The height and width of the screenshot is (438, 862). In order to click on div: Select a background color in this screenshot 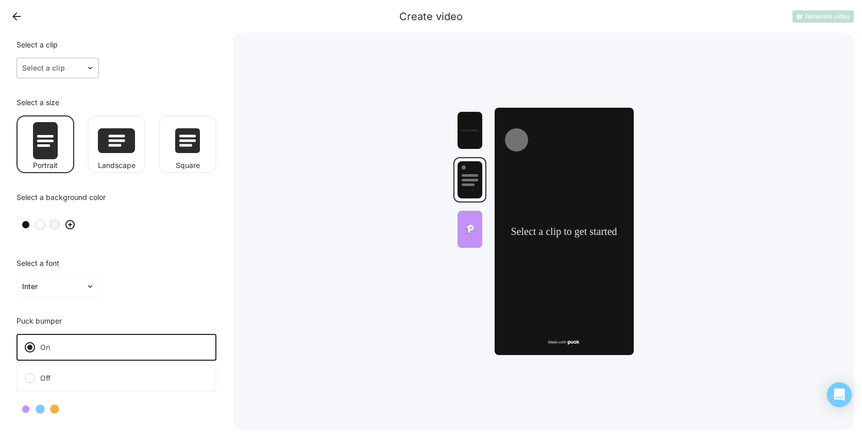, I will do `click(116, 200)`.